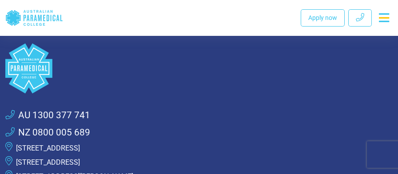  Describe the element at coordinates (383, 18) in the screenshot. I see `button: Toggle navigation` at that location.